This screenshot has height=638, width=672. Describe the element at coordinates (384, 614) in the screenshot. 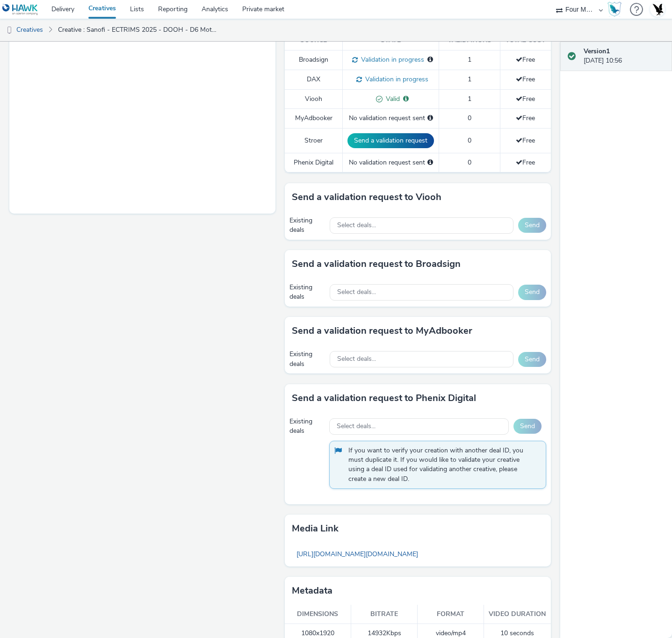

I see `th: Bitrate` at that location.